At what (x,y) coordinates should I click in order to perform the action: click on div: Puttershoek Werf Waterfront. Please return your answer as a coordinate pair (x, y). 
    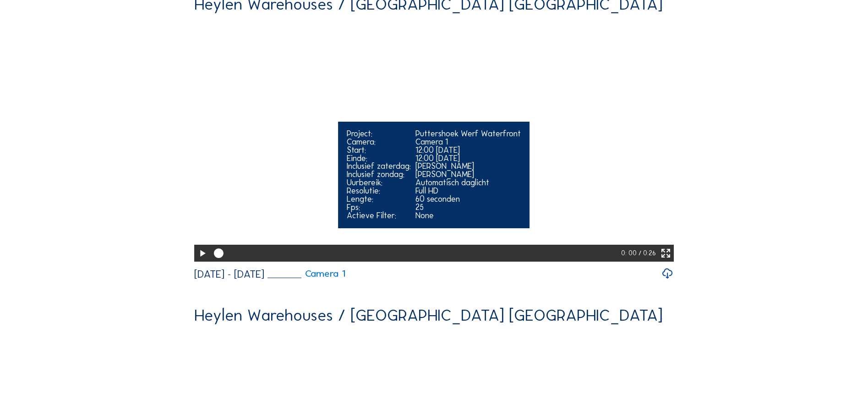
    Looking at the image, I should click on (468, 134).